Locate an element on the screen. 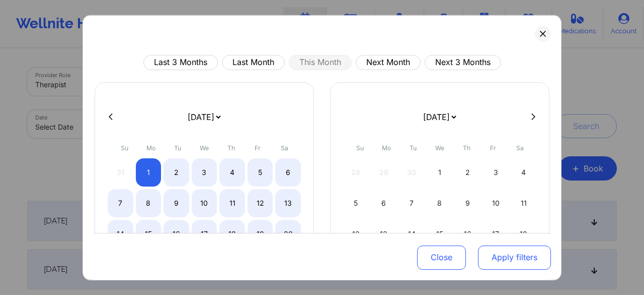 This screenshot has height=295, width=644. div: Tue Oct 07 2025 is located at coordinates (412, 203).